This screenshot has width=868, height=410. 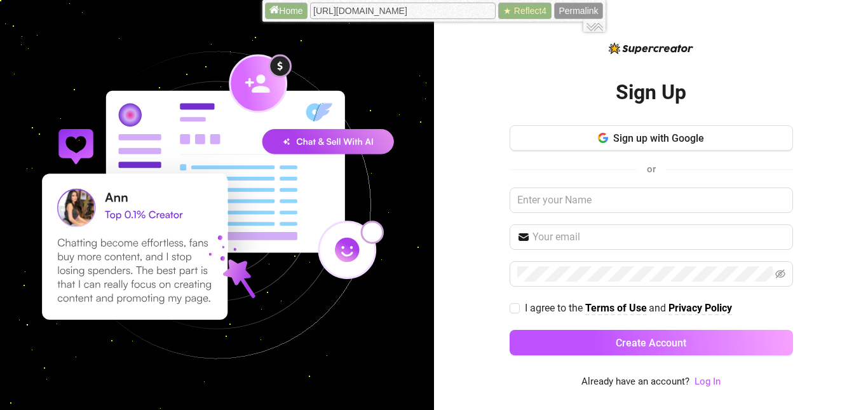 What do you see at coordinates (595, 26) in the screenshot?
I see `div: Show/hide proxy navigation bar` at bounding box center [595, 26].